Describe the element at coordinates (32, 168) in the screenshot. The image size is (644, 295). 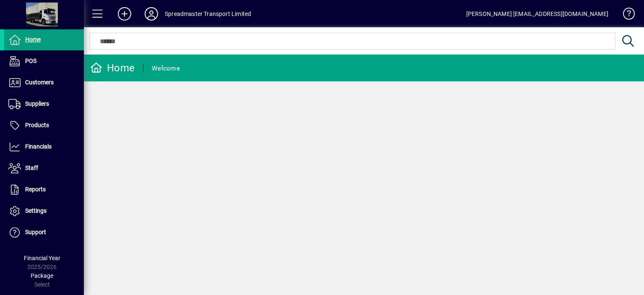
I see `span: Staff` at that location.